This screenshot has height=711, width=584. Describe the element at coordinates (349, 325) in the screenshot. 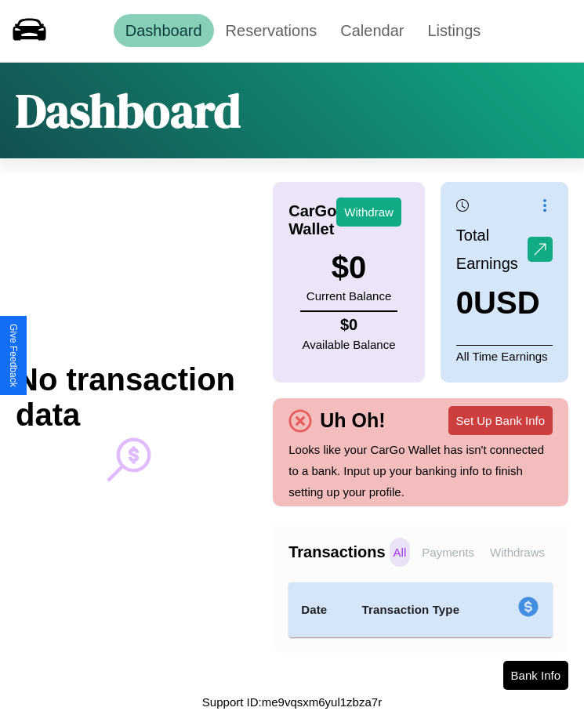

I see `h4: $ 0` at that location.